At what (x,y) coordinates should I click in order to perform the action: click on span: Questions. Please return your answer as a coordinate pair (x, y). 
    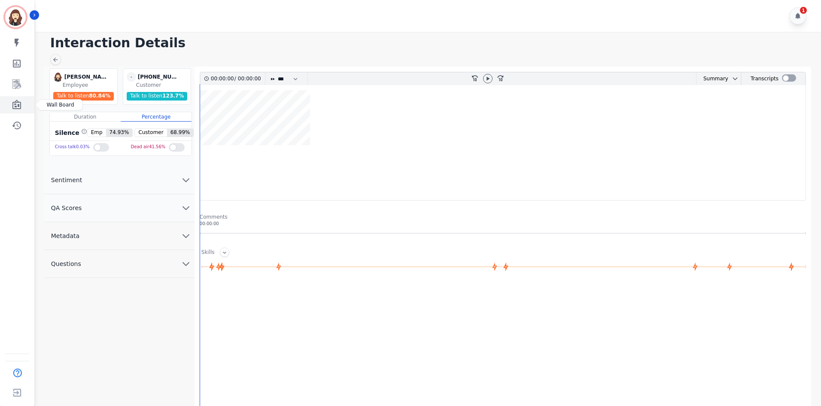
    Looking at the image, I should click on (66, 264).